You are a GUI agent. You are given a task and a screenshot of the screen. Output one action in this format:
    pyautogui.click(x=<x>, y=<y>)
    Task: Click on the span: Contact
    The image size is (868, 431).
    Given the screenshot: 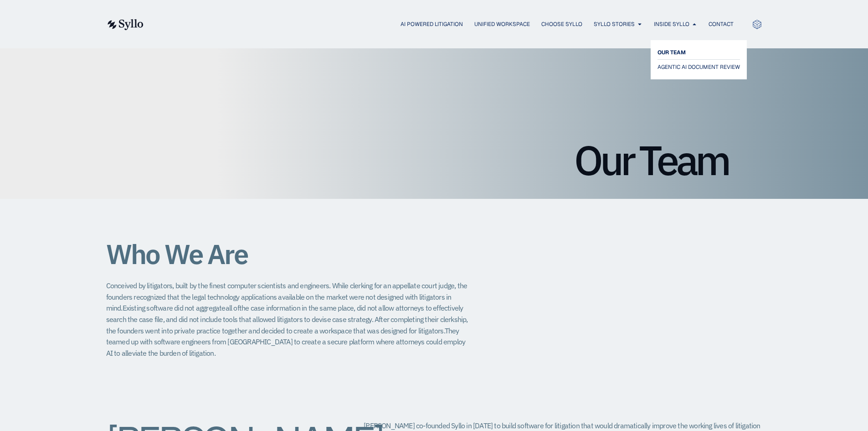 What is the action you would take?
    pyautogui.click(x=721, y=24)
    